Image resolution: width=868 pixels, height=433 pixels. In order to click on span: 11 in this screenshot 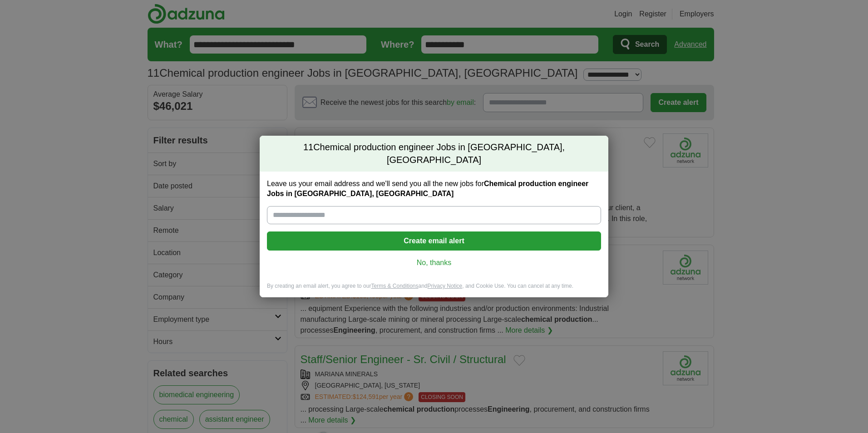, I will do `click(308, 148)`.